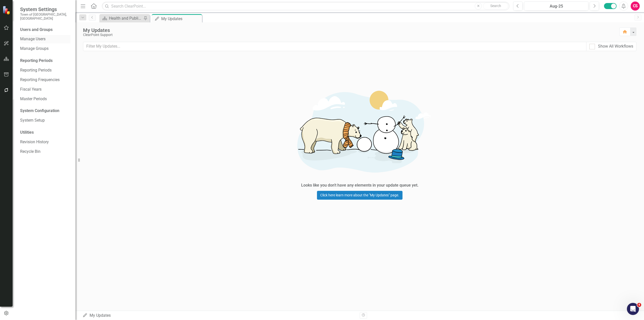  What do you see at coordinates (125, 18) in the screenshot?
I see `div: Health and Public Safety` at bounding box center [125, 18].